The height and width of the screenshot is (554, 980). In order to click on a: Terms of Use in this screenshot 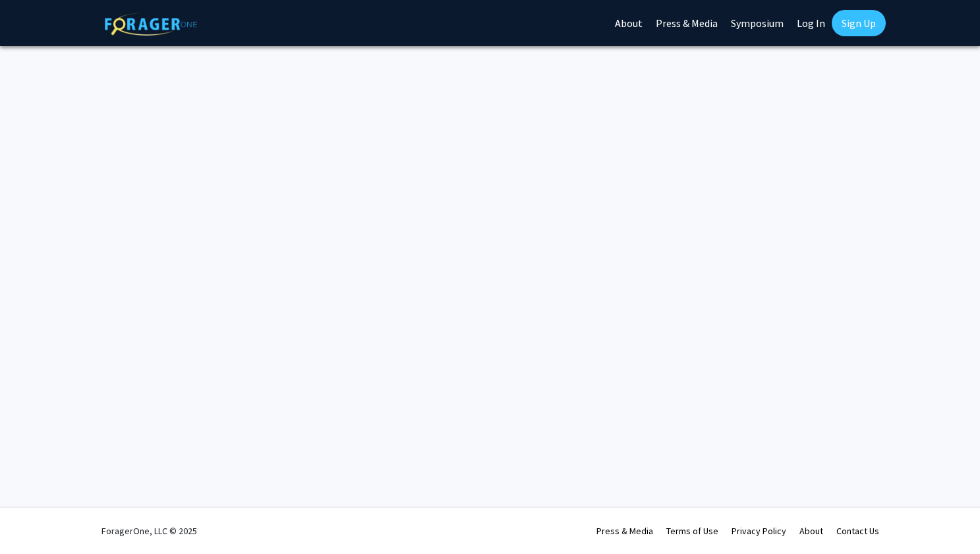, I will do `click(692, 530)`.